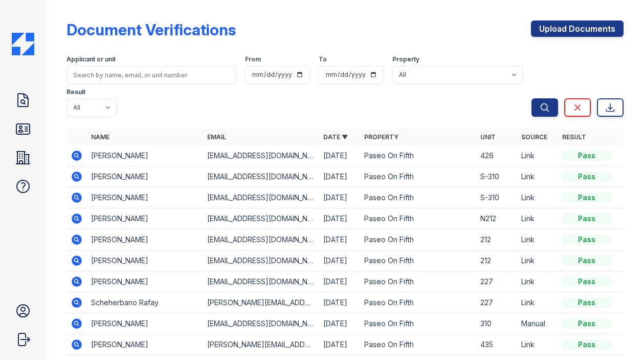 The height and width of the screenshot is (360, 644). Describe the element at coordinates (151, 30) in the screenshot. I see `div: Document Verifications` at that location.